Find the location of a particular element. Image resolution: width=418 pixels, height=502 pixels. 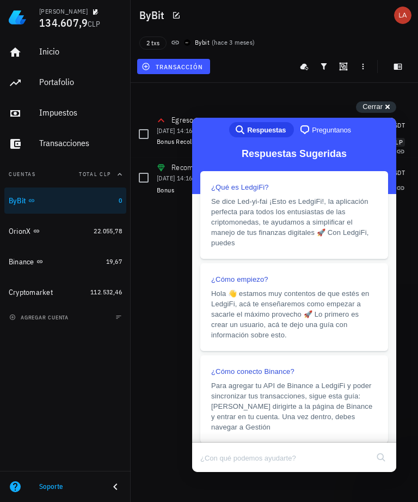

span: 0 is located at coordinates (120, 200).